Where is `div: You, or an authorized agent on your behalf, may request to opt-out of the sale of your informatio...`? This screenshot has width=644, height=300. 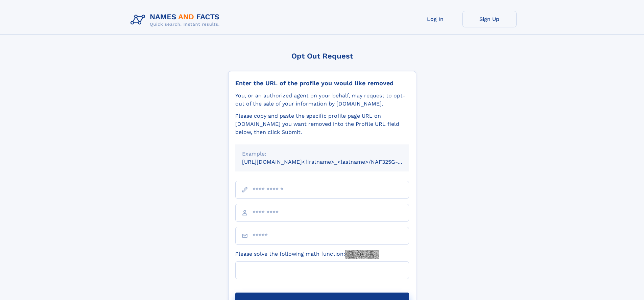
div: You, or an authorized agent on your behalf, may request to opt-out of the sale of your informatio... is located at coordinates (322, 100).